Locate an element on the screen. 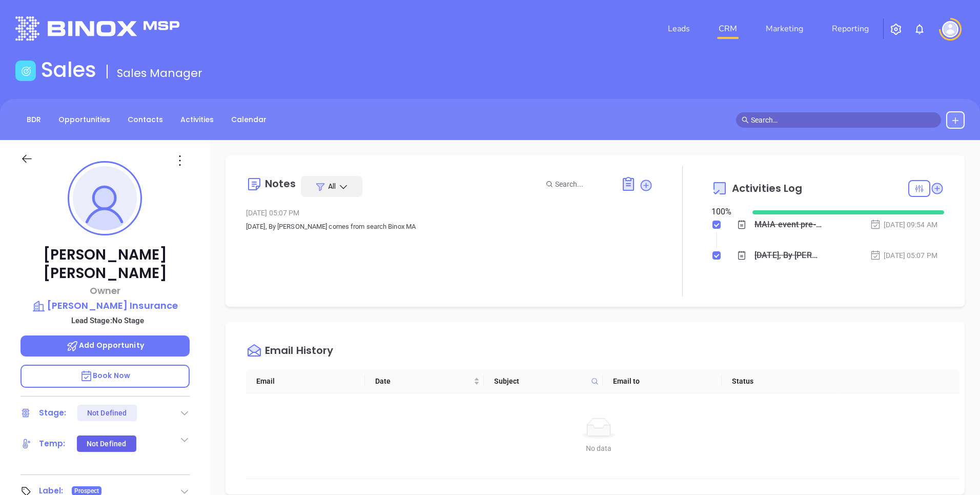 Image resolution: width=980 pixels, height=495 pixels. a: BDR is located at coordinates (34, 119).